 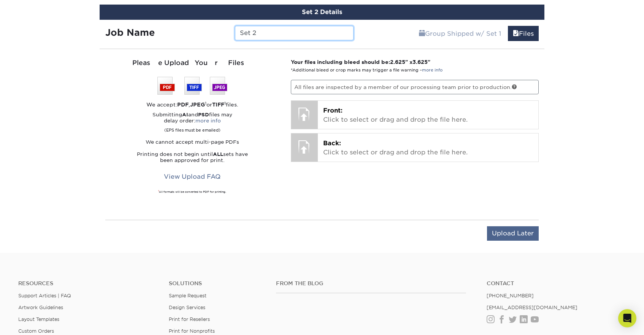 What do you see at coordinates (185, 115) in the screenshot?
I see `strong: AI` at bounding box center [185, 115].